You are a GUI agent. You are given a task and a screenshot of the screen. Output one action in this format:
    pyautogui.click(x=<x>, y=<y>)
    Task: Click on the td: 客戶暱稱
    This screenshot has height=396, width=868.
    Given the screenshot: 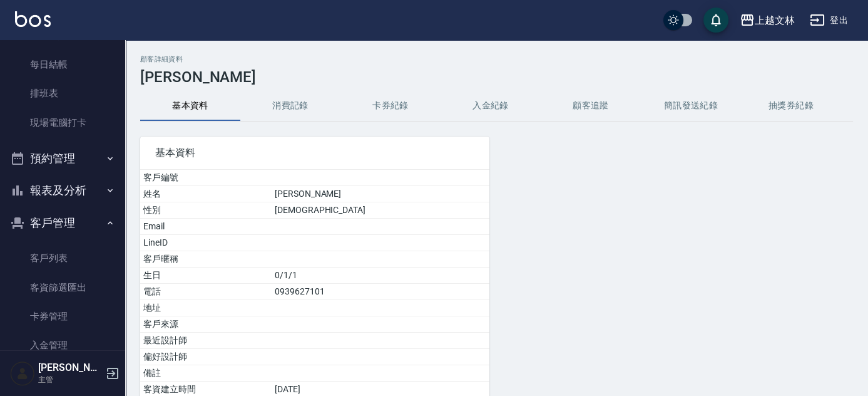 What is the action you would take?
    pyautogui.click(x=206, y=259)
    